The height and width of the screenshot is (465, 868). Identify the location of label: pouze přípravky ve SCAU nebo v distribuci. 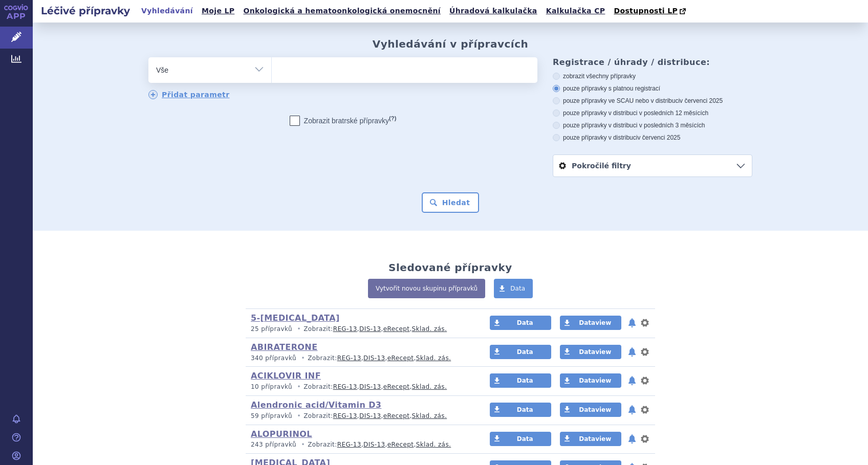
(652, 101).